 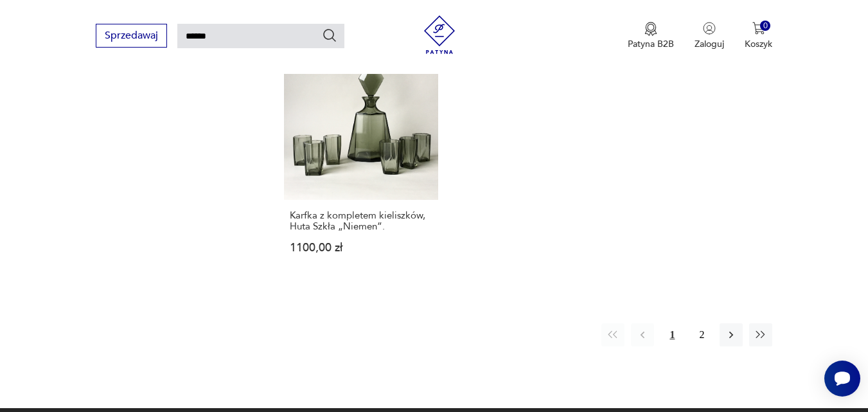 I want to click on button: Sprzedawaj, so click(x=131, y=36).